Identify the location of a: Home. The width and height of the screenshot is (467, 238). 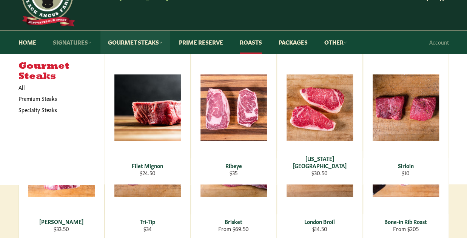
(27, 42).